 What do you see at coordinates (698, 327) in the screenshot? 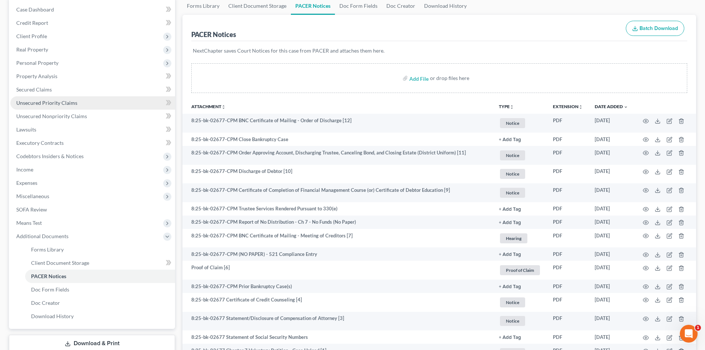
I see `span: 1` at bounding box center [698, 327].